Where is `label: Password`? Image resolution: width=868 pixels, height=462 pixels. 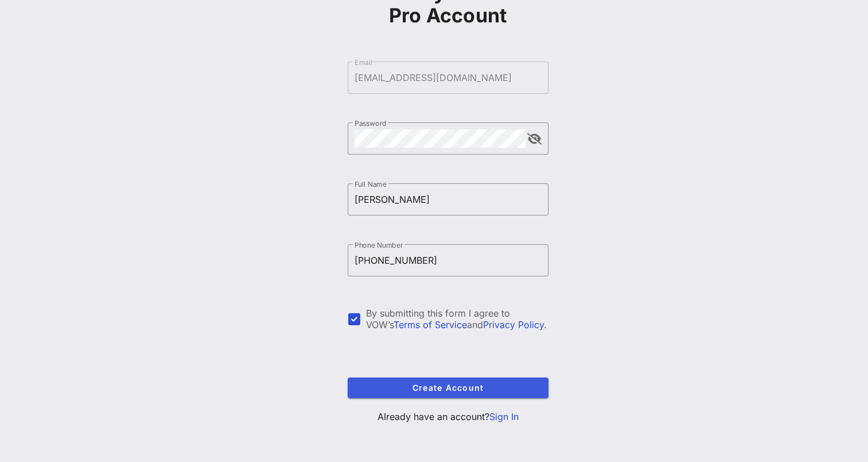 label: Password is located at coordinates (371, 123).